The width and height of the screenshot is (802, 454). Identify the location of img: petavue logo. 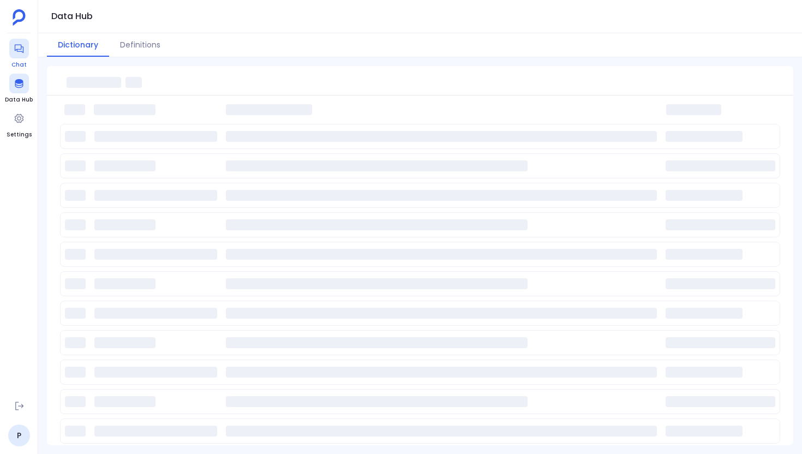
(19, 17).